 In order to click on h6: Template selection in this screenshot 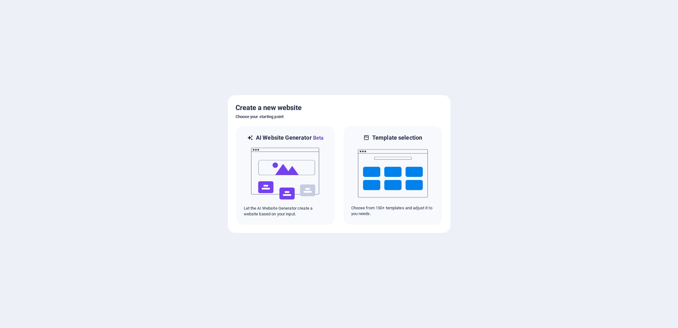, I will do `click(397, 138)`.